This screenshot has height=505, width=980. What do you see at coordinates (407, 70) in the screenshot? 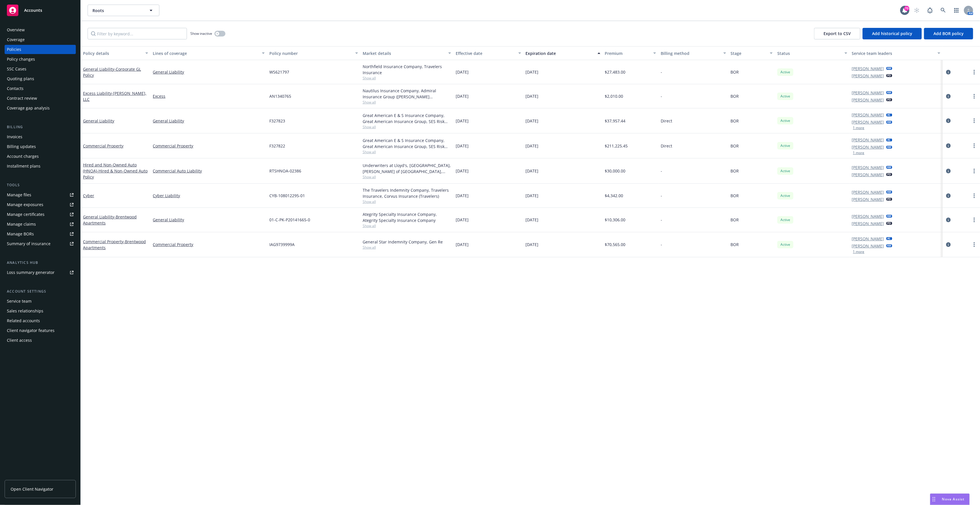
I see `div: Northfield Insurance Company, Travelers Insurance` at bounding box center [407, 70].